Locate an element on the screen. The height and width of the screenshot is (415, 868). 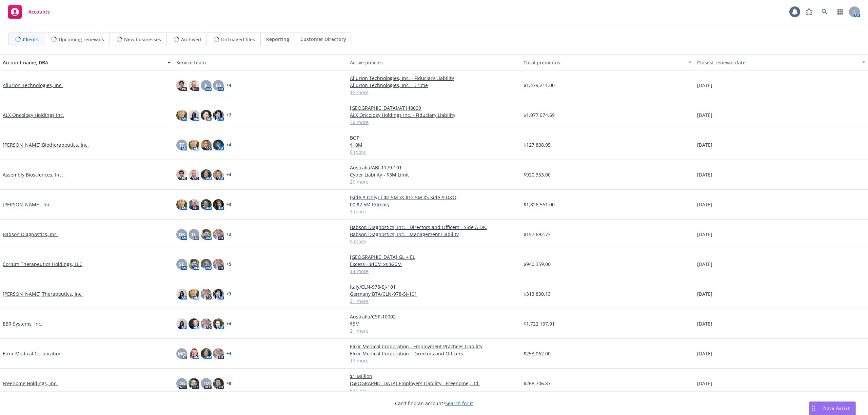
a: + 8 is located at coordinates (229, 383).